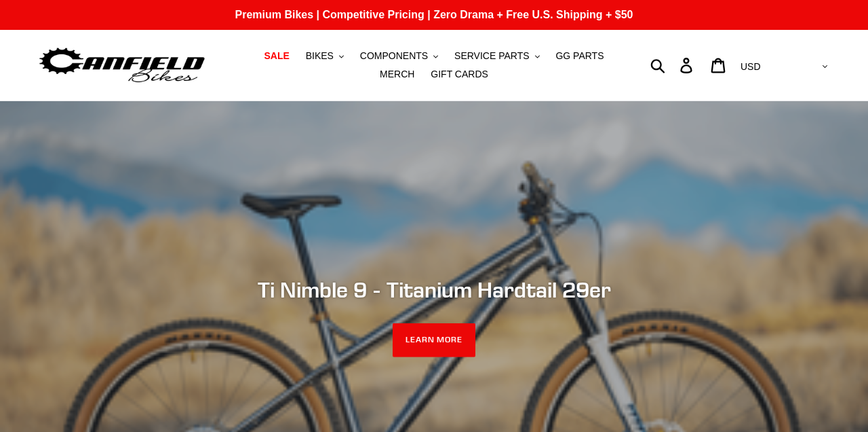  Describe the element at coordinates (579, 55) in the screenshot. I see `span: GG PARTS` at that location.